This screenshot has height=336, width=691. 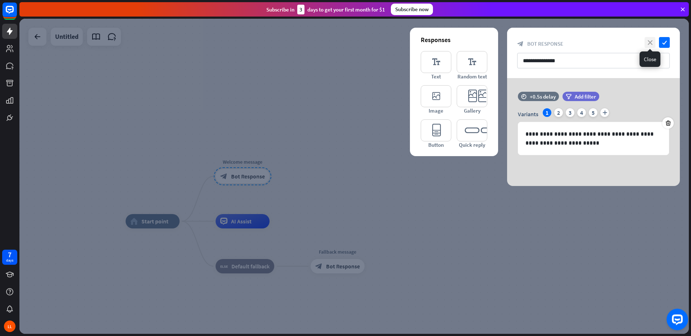 What do you see at coordinates (569, 97) in the screenshot?
I see `i: filter` at bounding box center [569, 97].